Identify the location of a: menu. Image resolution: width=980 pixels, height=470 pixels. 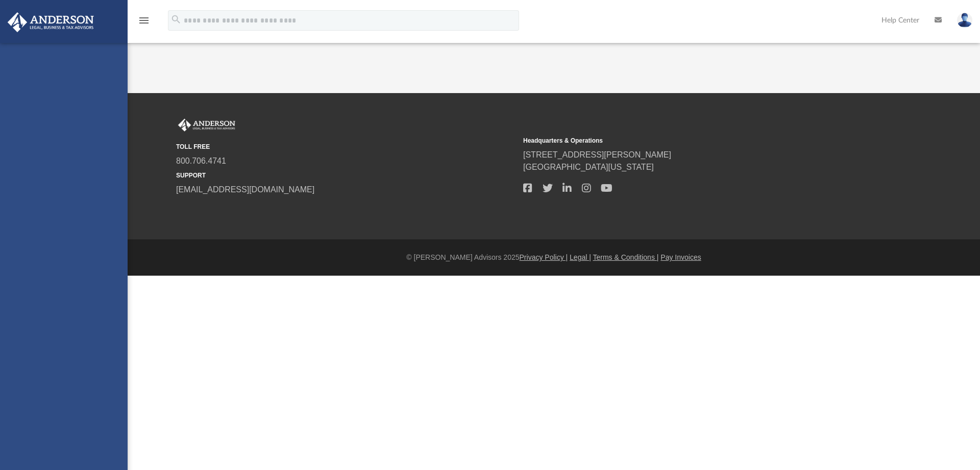
(144, 23).